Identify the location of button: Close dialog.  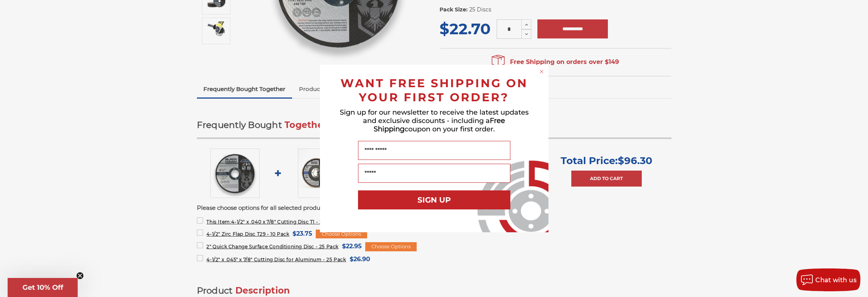
(542, 72).